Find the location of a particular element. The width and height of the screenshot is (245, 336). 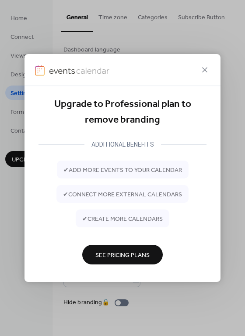

div: Upgrade to Professional plan to remove branding is located at coordinates (122, 112).